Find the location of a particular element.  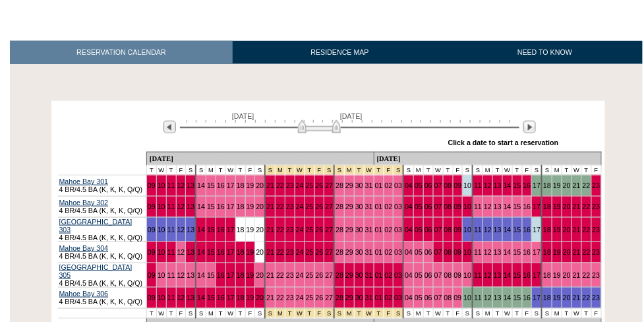

img: Previous is located at coordinates (170, 127).